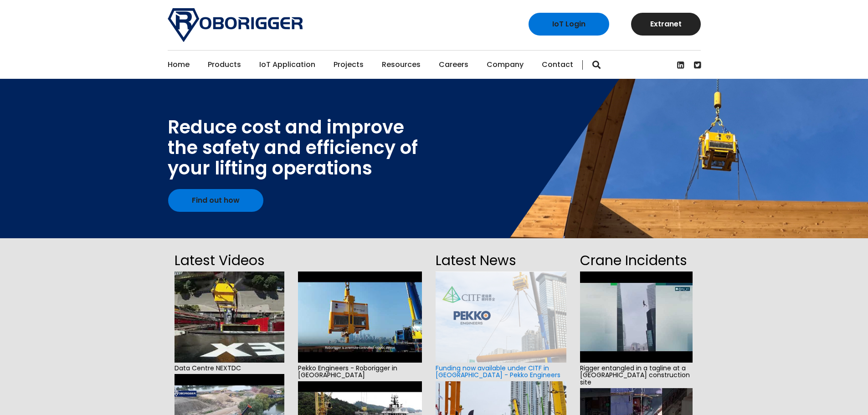 The width and height of the screenshot is (868, 415). Describe the element at coordinates (557, 64) in the screenshot. I see `a: Contact` at that location.